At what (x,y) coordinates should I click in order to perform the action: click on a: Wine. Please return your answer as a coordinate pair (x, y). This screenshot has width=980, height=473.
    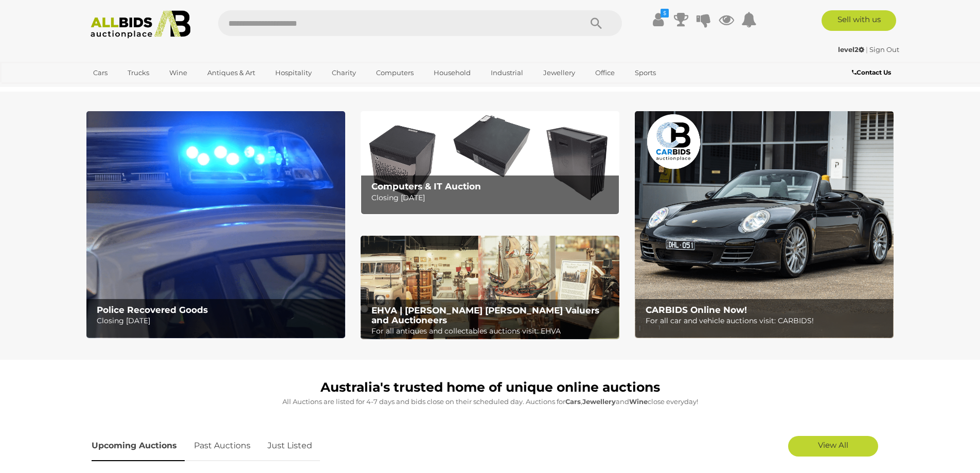
    Looking at the image, I should click on (178, 73).